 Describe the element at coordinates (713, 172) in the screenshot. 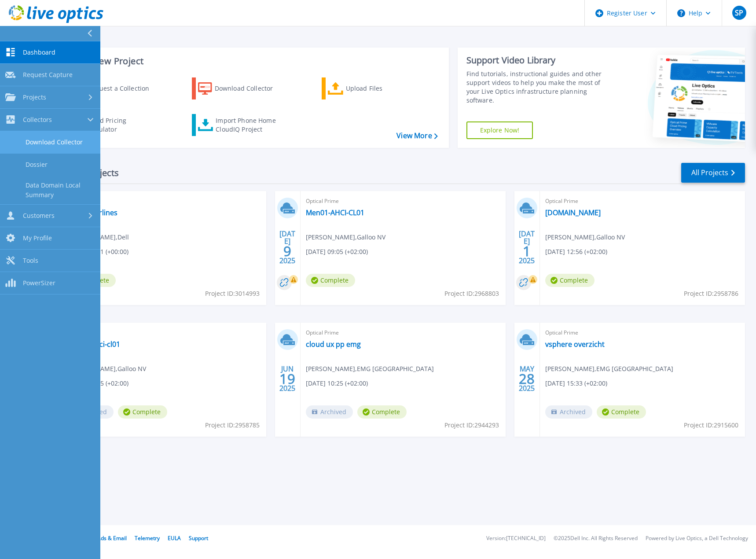

I see `a: All Projects` at that location.